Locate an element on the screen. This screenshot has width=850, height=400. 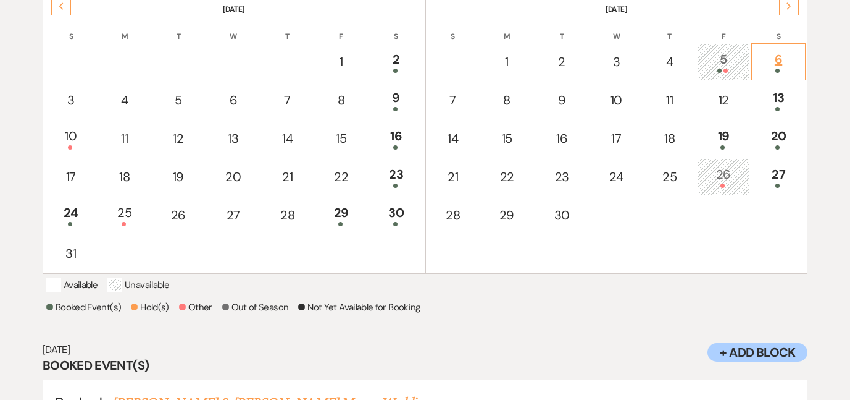
p: Available is located at coordinates (72, 285).